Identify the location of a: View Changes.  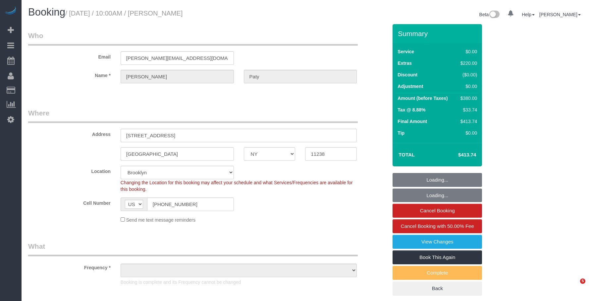
(437, 242).